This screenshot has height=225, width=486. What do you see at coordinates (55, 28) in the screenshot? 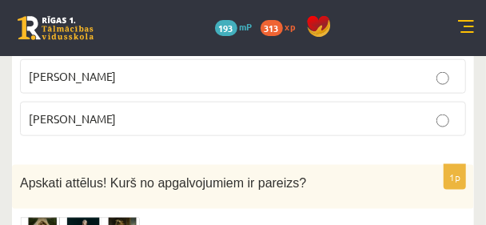
I see `a: Rīgas 1. Tālmācības vidusskola` at bounding box center [55, 28].